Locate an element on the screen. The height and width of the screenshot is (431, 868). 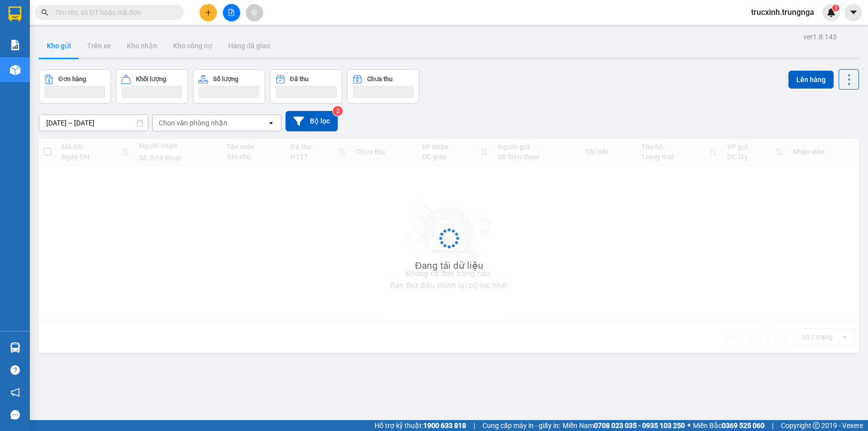
button: Kho nhận is located at coordinates (142, 46).